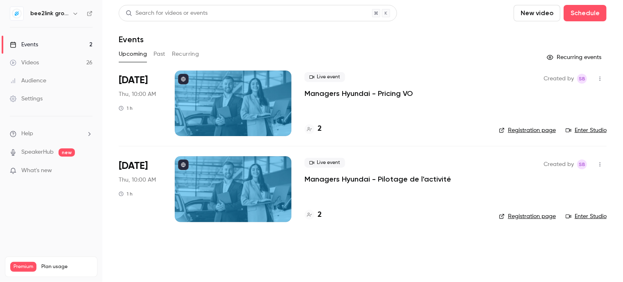 This screenshot has height=282, width=623. Describe the element at coordinates (585, 13) in the screenshot. I see `button: Schedule` at that location.